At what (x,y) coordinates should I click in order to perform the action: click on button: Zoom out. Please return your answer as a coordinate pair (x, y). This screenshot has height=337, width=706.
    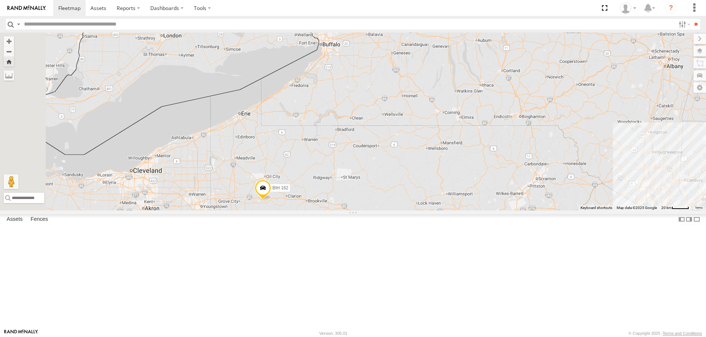
    Looking at the image, I should click on (9, 51).